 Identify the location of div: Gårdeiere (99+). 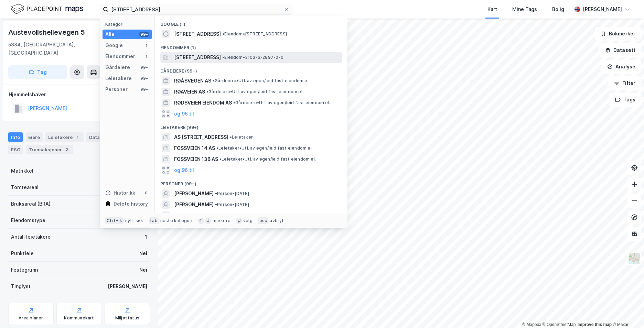
(251, 69).